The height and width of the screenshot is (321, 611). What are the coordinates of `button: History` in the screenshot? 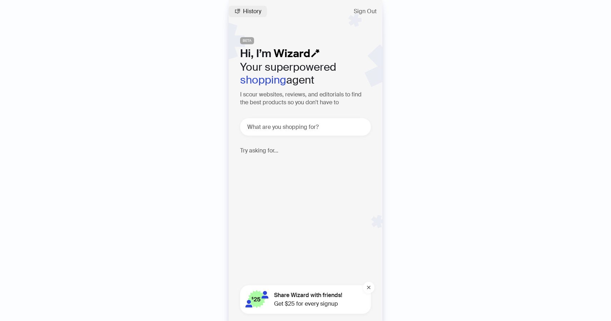 It's located at (247, 11).